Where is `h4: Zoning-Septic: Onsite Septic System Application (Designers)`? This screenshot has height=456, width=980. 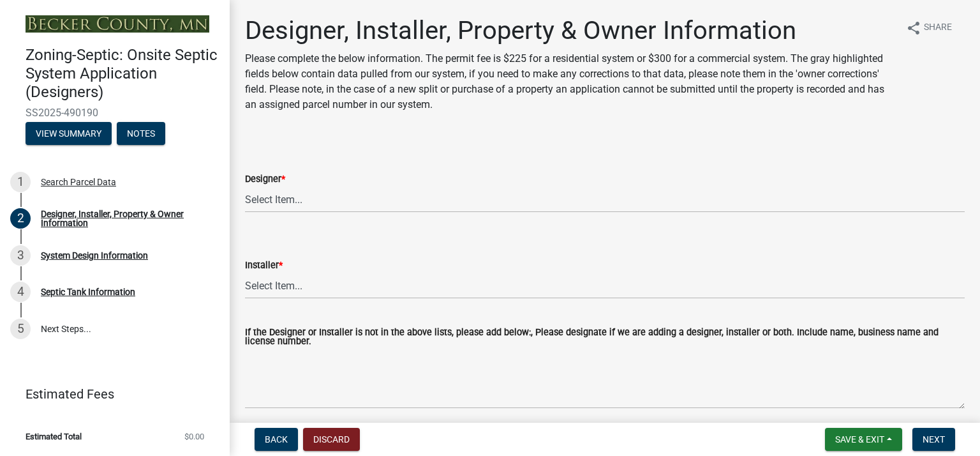 h4: Zoning-Septic: Onsite Septic System Application (Designers) is located at coordinates (122, 74).